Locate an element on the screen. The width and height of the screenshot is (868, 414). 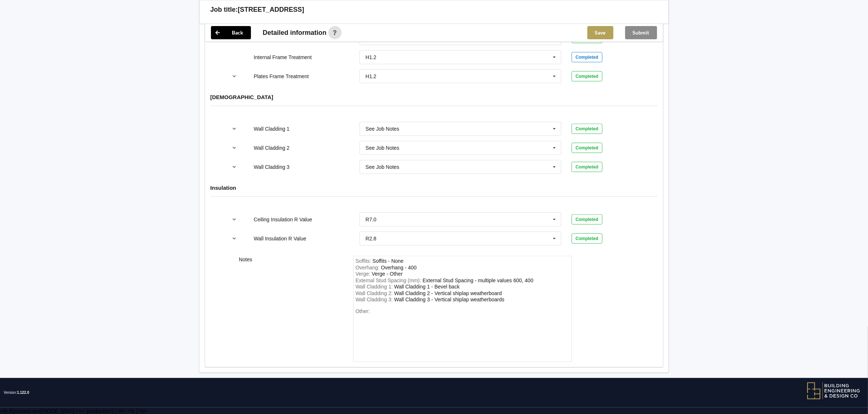
div: WallCladding2 is located at coordinates (448, 293).